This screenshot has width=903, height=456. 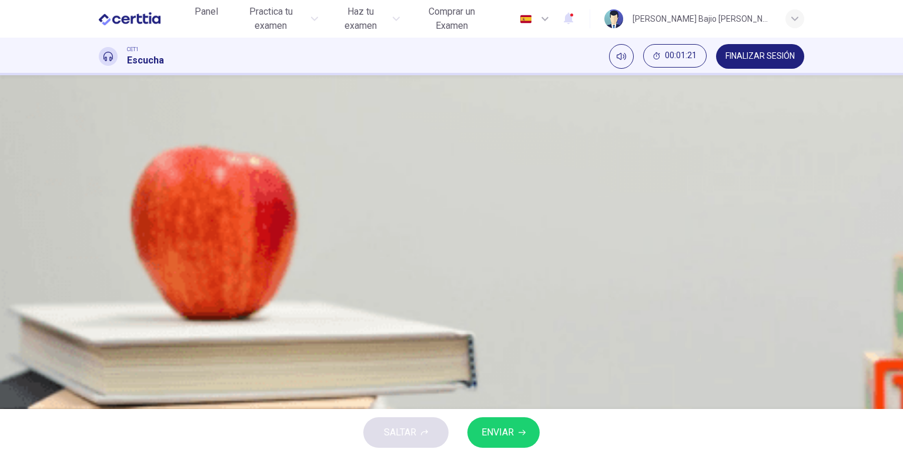 I want to click on button: ENVIAR, so click(x=503, y=433).